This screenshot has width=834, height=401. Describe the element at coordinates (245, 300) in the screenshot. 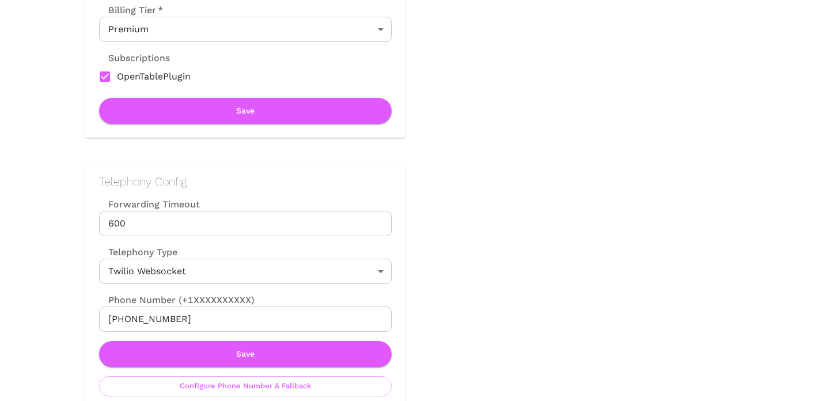

I see `label: Phone Number (+1XXXXXXXXXX)` at that location.